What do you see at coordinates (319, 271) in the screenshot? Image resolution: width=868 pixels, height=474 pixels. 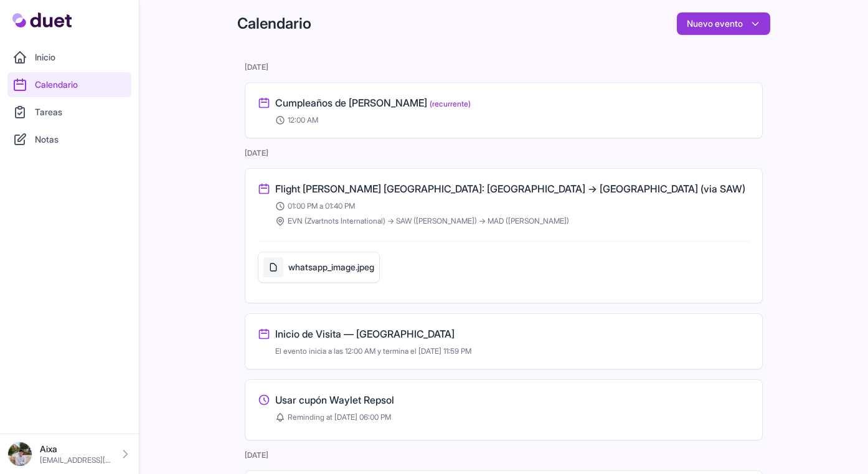 I see `a: whatsapp_image.jpeg` at bounding box center [319, 271].